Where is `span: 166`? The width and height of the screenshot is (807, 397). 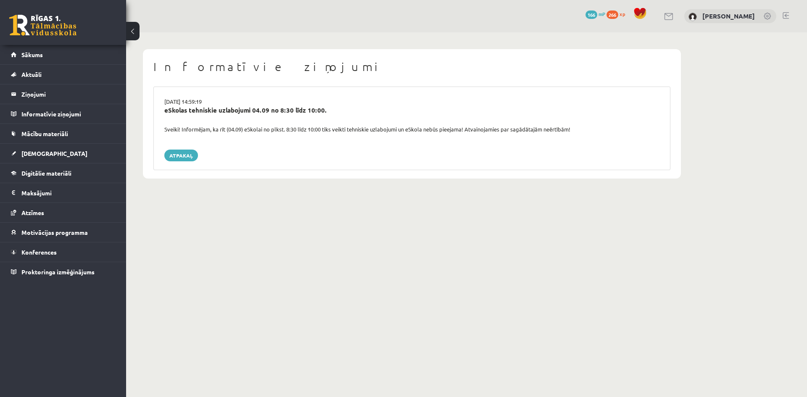 span: 166 is located at coordinates (592, 15).